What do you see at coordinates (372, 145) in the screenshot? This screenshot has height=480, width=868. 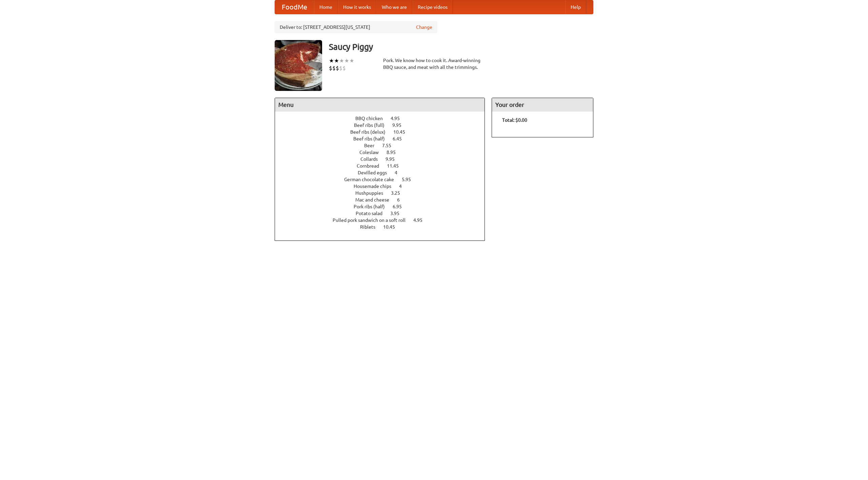 I see `span: Beer` at bounding box center [372, 145].